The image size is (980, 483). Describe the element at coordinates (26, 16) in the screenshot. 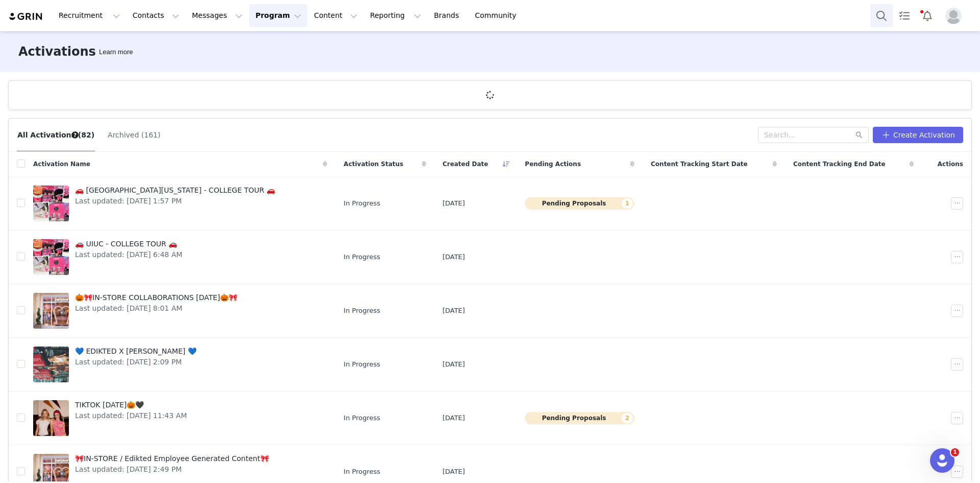

I see `img: grin logo` at that location.